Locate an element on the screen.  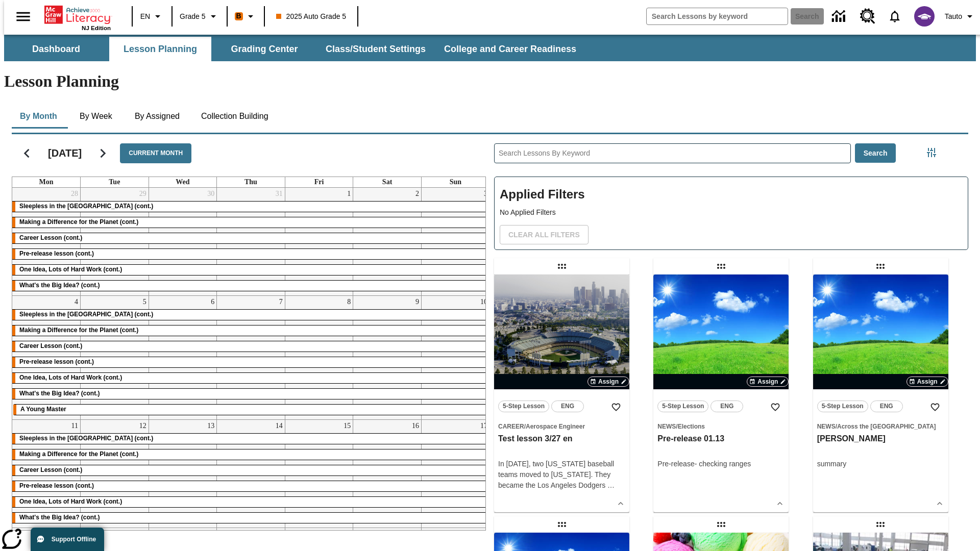
a: August 22, 2025 is located at coordinates (347, 534).